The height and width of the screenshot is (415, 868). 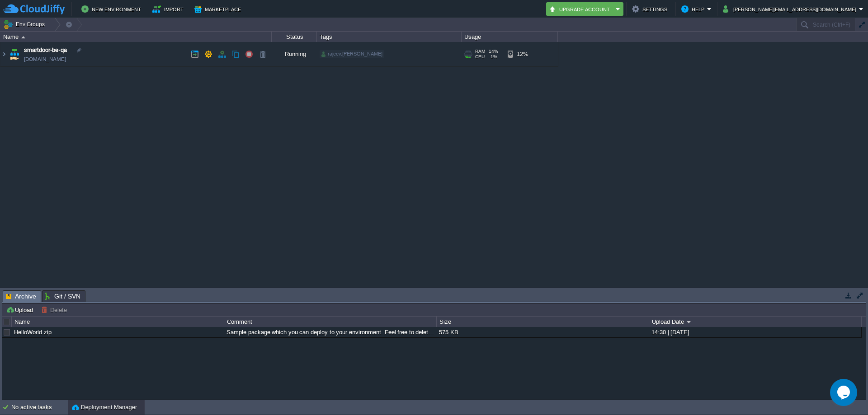 I want to click on button: Settings, so click(x=651, y=9).